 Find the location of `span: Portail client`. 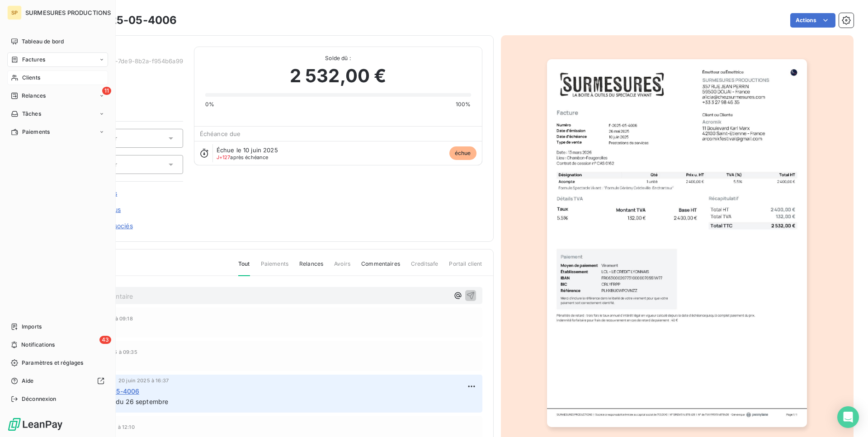

span: Portail client is located at coordinates (465, 267).